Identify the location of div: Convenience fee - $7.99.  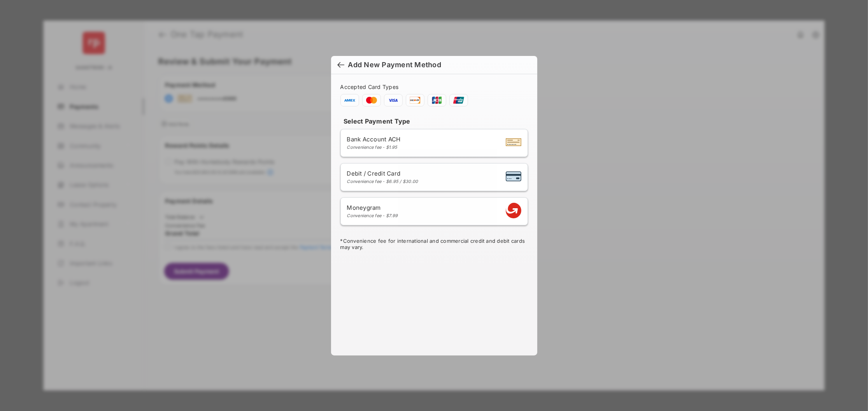
(372, 216).